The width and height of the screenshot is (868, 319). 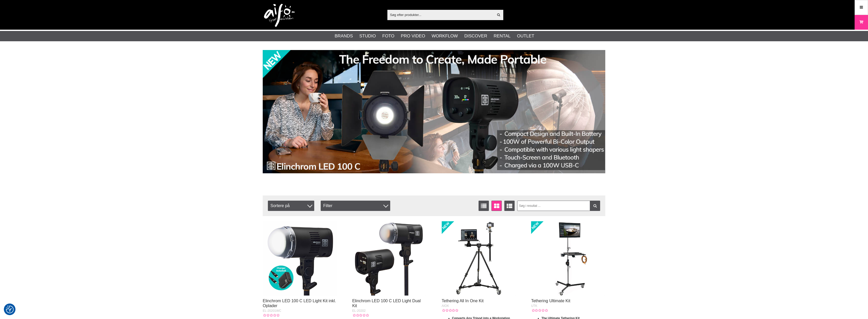 I want to click on a: Outlet, so click(x=525, y=36).